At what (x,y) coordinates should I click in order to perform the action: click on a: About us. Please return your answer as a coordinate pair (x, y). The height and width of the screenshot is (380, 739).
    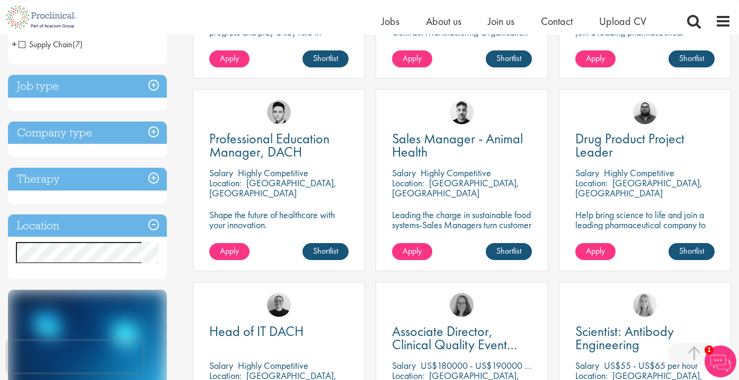
    Looking at the image, I should click on (444, 21).